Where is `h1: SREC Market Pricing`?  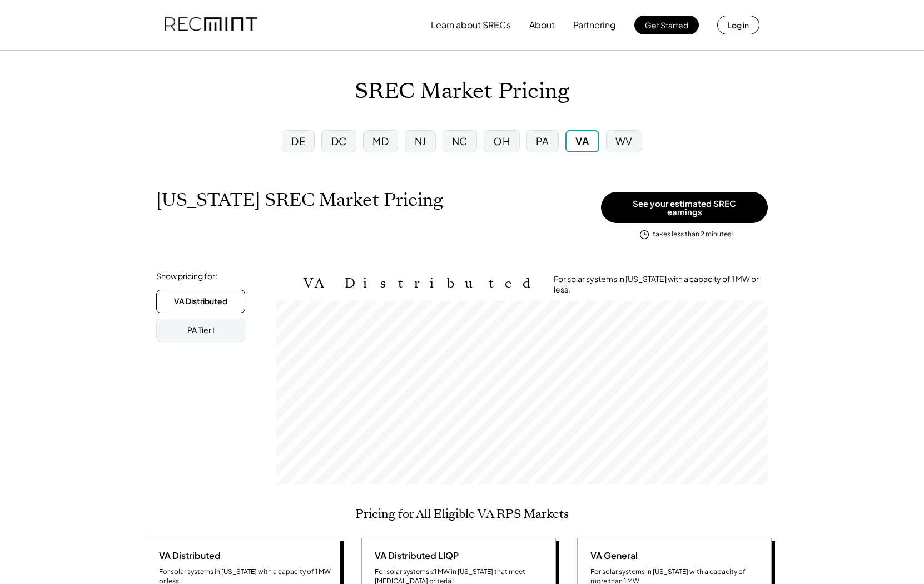
h1: SREC Market Pricing is located at coordinates (462, 92).